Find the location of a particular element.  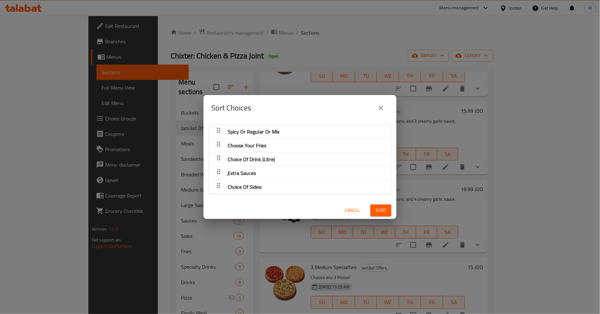

h2: Sort Choices is located at coordinates (231, 108).